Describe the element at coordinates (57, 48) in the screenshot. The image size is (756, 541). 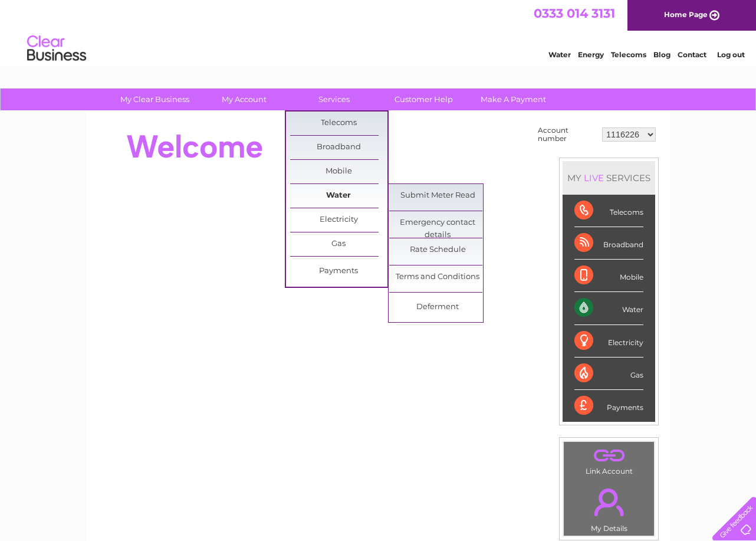
I see `img: logo.png` at that location.